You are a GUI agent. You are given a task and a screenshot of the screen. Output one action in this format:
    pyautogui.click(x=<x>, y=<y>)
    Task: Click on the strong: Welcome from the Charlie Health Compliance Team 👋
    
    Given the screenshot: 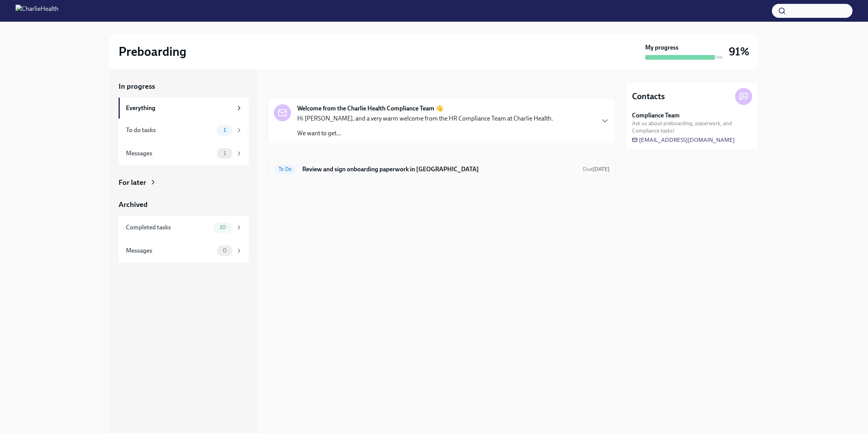 What is the action you would take?
    pyautogui.click(x=370, y=108)
    